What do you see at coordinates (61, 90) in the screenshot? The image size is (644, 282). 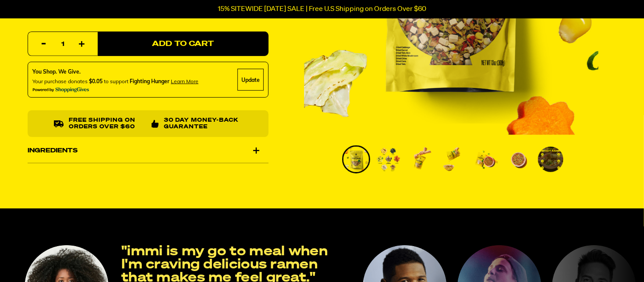 I see `img: Powered By ShoppingGives` at bounding box center [61, 90].